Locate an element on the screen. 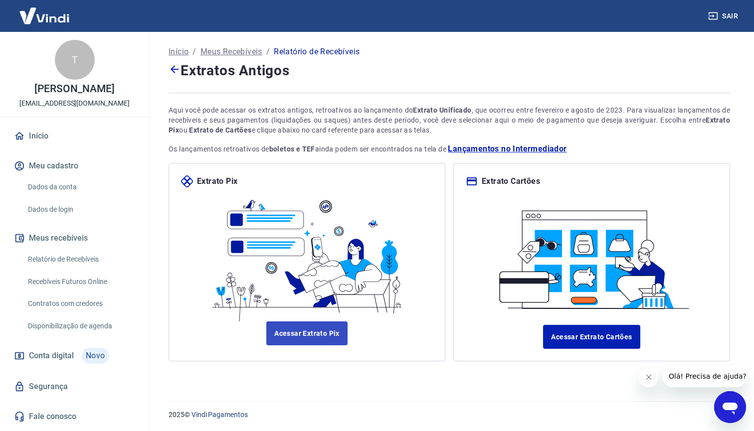 This screenshot has height=431, width=754. a: Relatório de Recebíveis is located at coordinates (80, 259).